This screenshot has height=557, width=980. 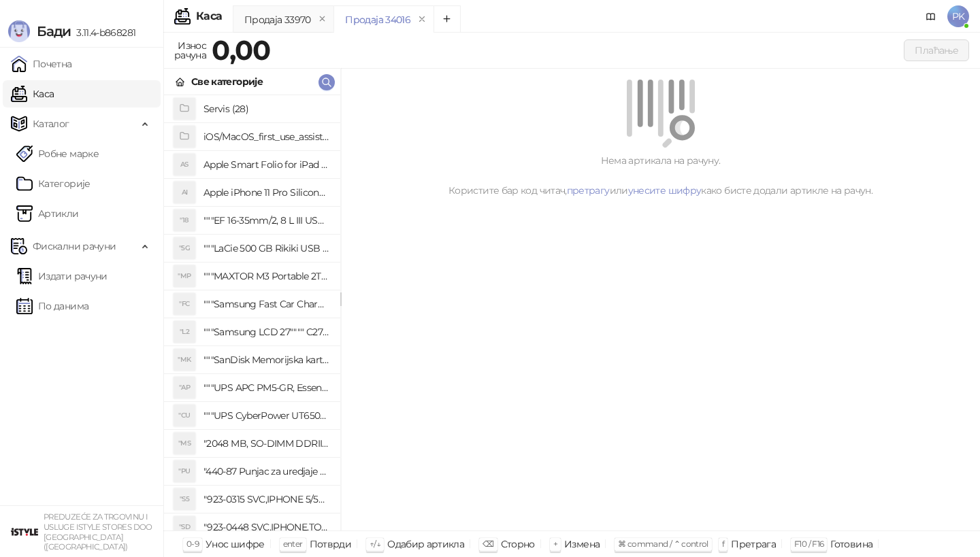 What do you see at coordinates (193, 544) in the screenshot?
I see `span: 0-9` at bounding box center [193, 544].